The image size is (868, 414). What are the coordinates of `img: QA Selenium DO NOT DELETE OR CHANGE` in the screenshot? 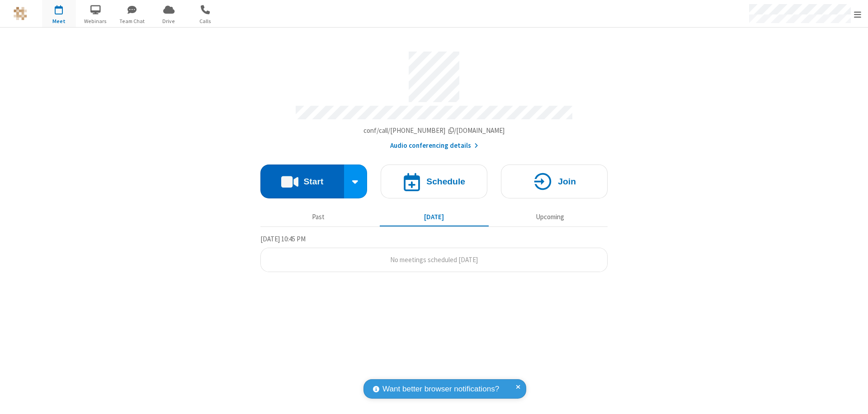 It's located at (20, 14).